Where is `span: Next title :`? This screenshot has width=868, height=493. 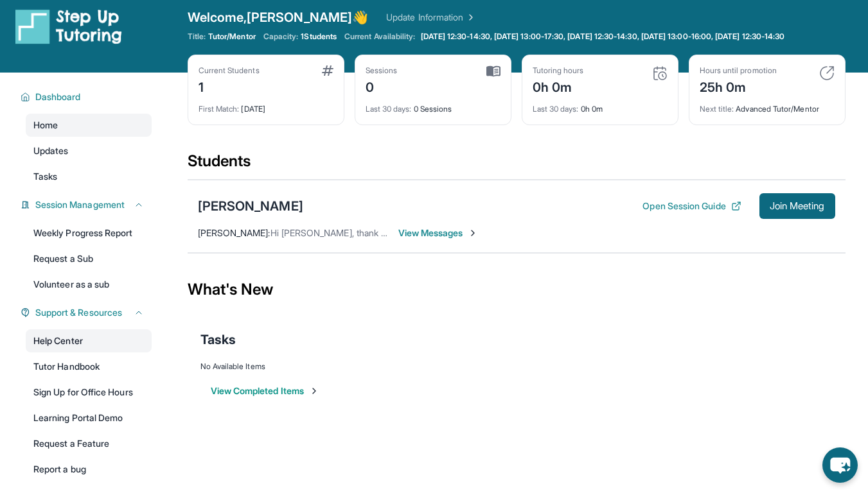
span: Next title : is located at coordinates (717, 109).